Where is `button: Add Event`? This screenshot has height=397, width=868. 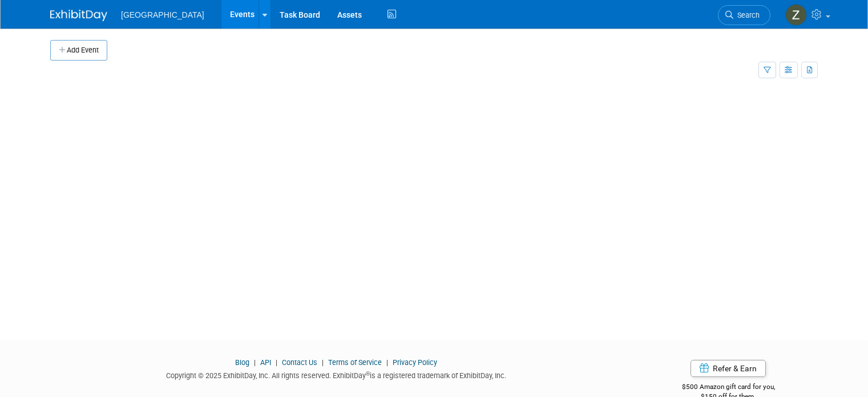
button: Add Event is located at coordinates (79, 50).